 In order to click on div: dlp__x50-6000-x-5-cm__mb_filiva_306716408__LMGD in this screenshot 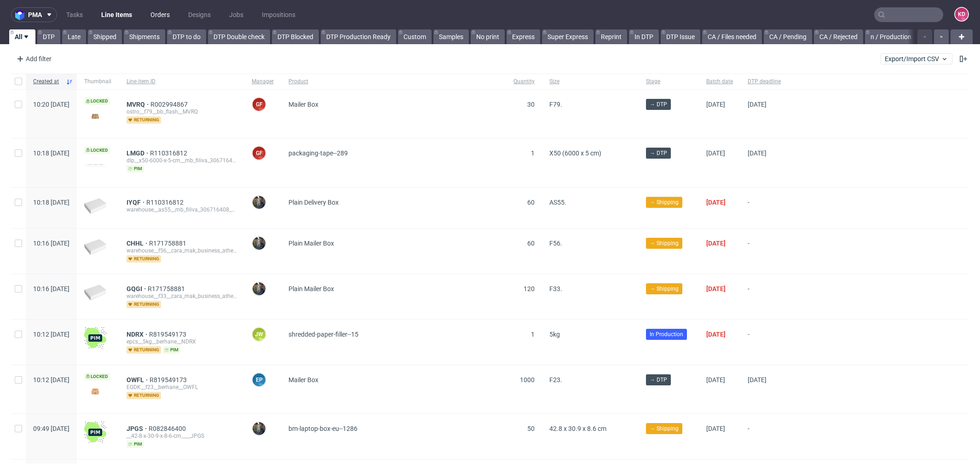, I will do `click(182, 160)`.